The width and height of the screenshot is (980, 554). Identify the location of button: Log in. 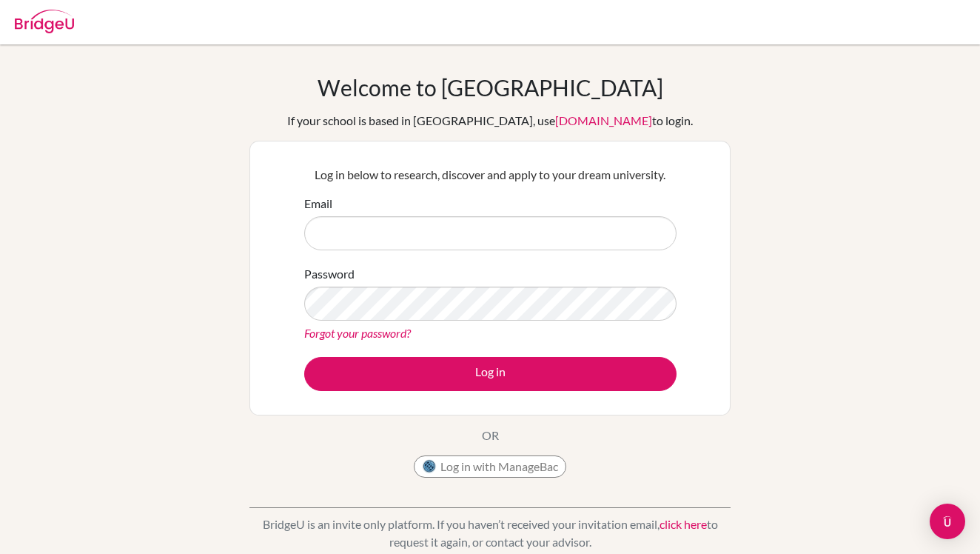
(490, 374).